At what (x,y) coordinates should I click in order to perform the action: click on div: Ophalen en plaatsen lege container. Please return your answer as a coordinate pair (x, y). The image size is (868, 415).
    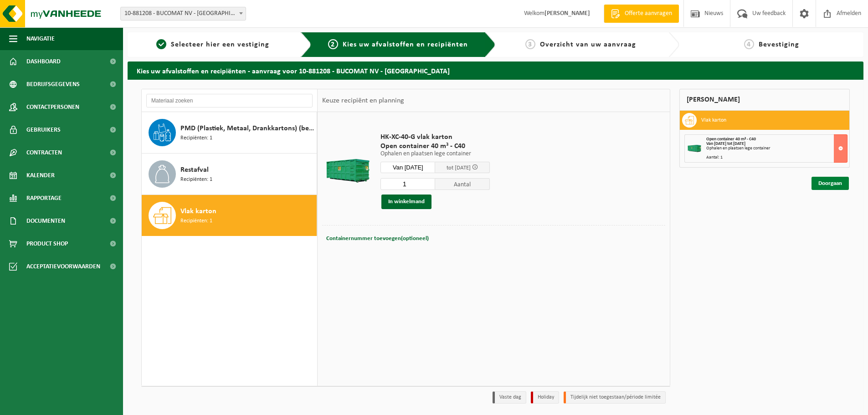
    Looking at the image, I should click on (776, 148).